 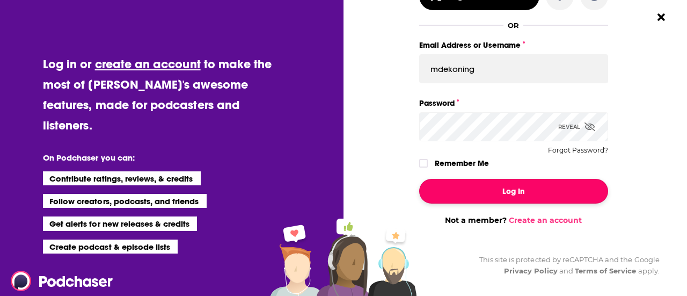 What do you see at coordinates (577, 127) in the screenshot?
I see `div: Reveal` at bounding box center [577, 127].